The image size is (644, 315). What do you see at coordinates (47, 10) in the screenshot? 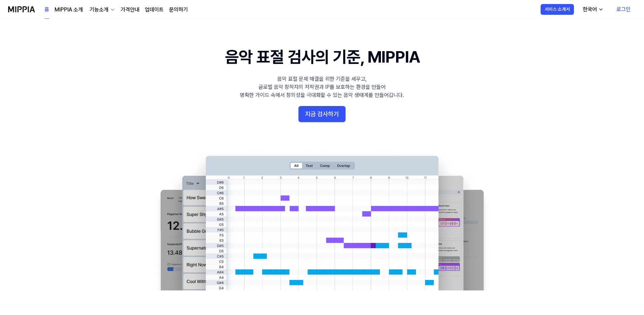
I see `a: 홈` at bounding box center [47, 10].